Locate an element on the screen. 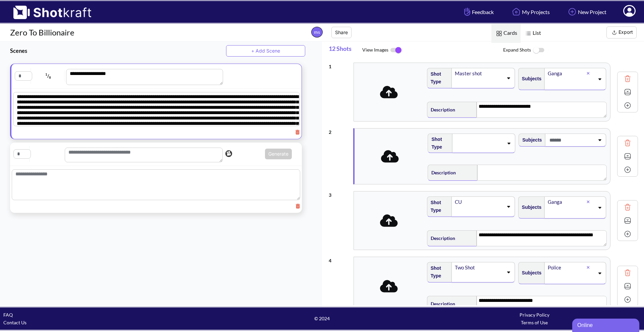  img: ToggleOff Icon is located at coordinates (538, 50).